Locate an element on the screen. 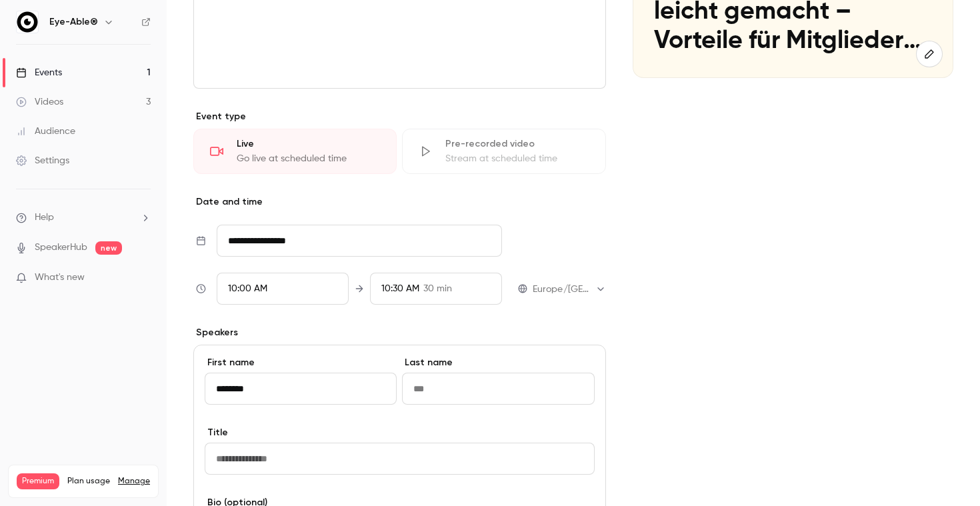 The image size is (980, 506). p: Speakers is located at coordinates (399, 333).